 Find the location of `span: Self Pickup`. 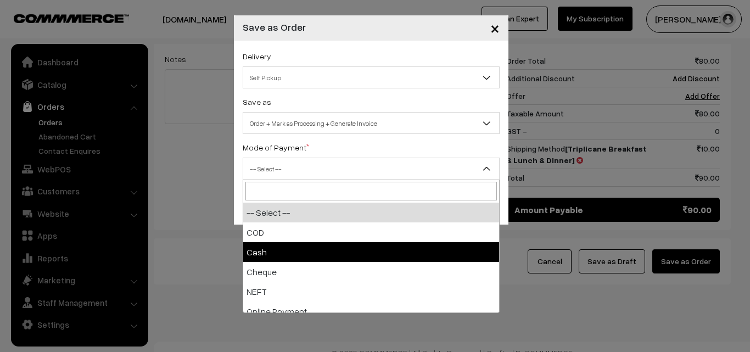

span: Self Pickup is located at coordinates (371, 77).